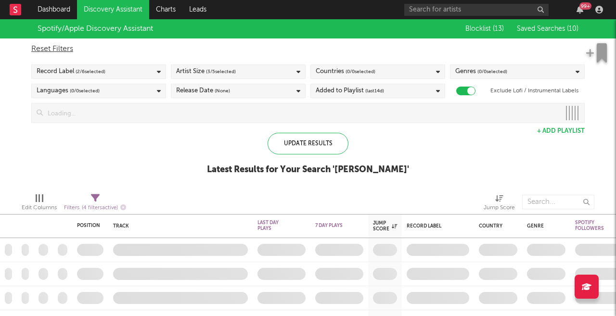  Describe the element at coordinates (496, 226) in the screenshot. I see `div: Country` at that location.